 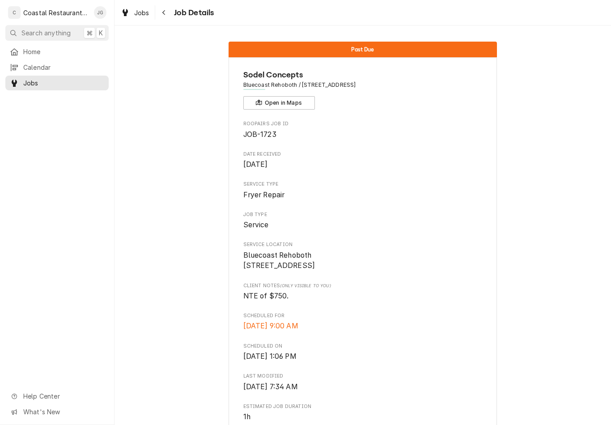 I want to click on span: Fryer Repair, so click(x=264, y=194).